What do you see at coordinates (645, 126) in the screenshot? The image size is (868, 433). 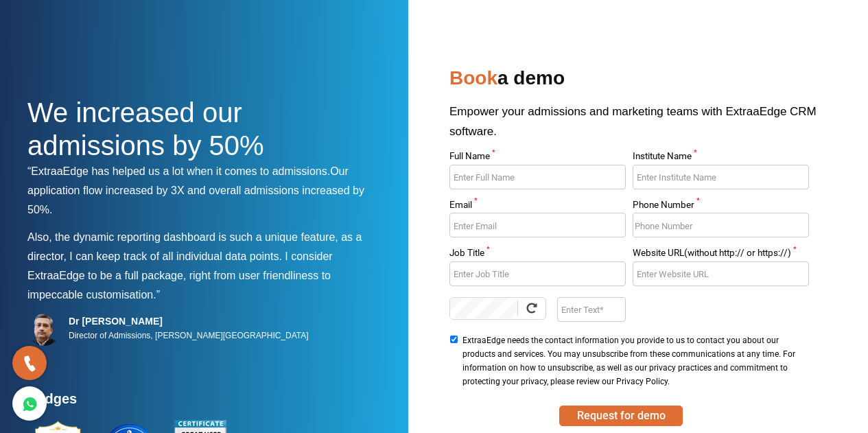 I see `p: Empower your admissions and marketing teams with ExtraaEdge CRM software.` at bounding box center [645, 126].